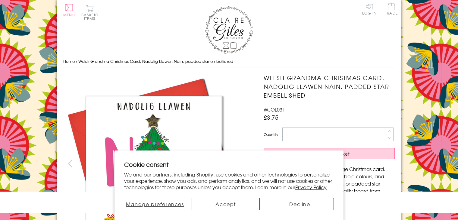  What do you see at coordinates (155, 204) in the screenshot?
I see `button: Manage preferences` at bounding box center [155, 204].